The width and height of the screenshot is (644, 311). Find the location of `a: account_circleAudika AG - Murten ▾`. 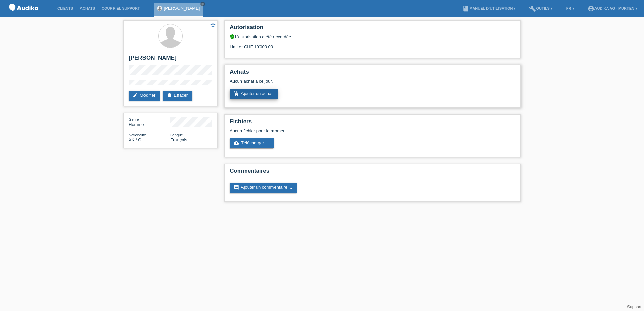

a: account_circleAudika AG - Murten ▾ is located at coordinates (613, 8).